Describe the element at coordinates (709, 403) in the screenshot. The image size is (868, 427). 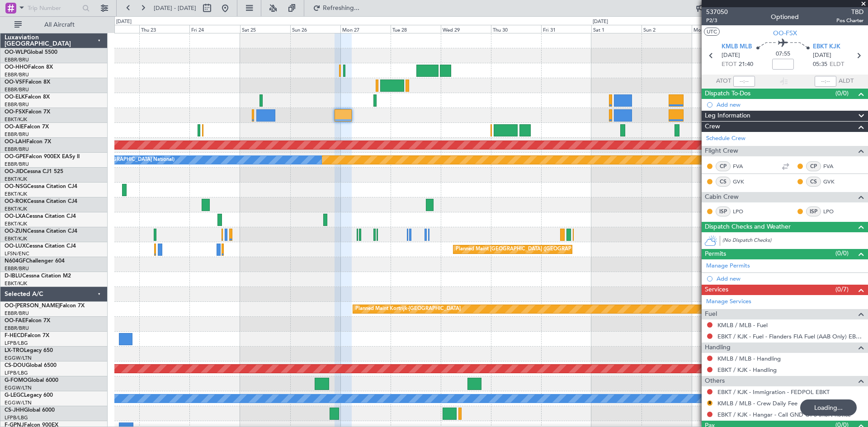
I see `button: R` at that location.